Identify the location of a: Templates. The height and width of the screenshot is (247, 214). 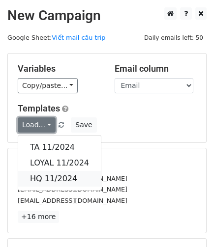
(39, 108).